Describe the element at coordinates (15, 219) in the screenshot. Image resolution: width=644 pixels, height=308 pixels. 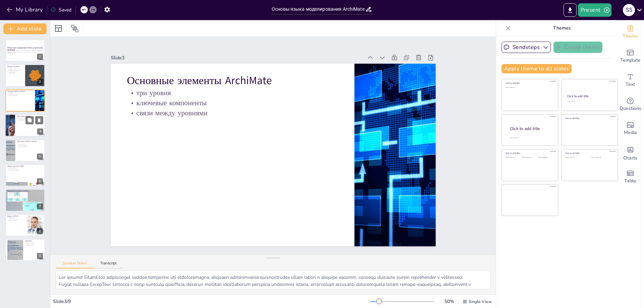
I see `p: адаптация к технологиям` at that location.